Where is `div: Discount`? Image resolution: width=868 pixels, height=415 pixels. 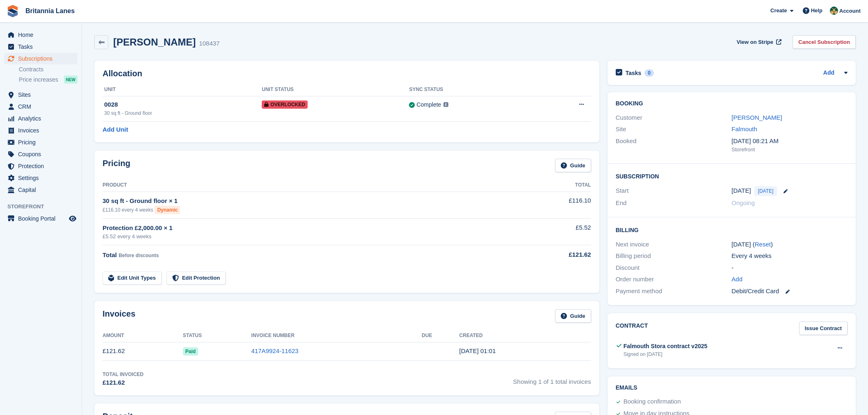 div: Discount is located at coordinates (674, 267).